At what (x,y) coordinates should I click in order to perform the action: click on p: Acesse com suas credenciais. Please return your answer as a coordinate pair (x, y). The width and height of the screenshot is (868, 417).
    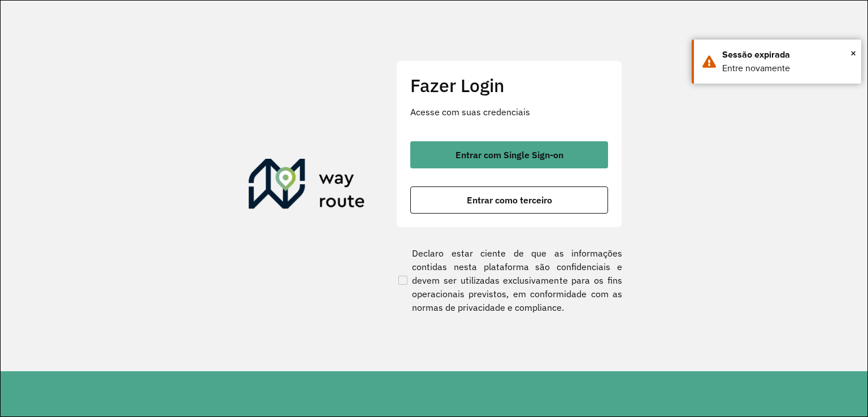
    Looking at the image, I should click on (509, 112).